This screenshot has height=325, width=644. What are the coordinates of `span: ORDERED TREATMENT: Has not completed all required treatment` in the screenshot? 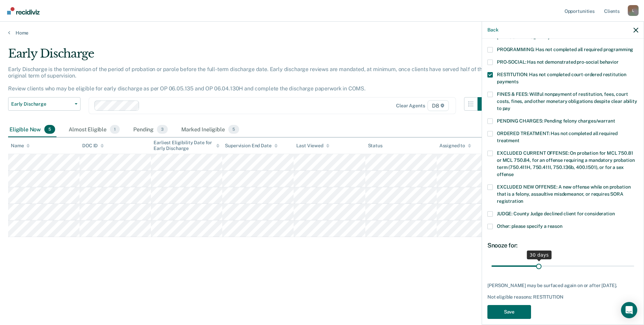 It's located at (557, 136).